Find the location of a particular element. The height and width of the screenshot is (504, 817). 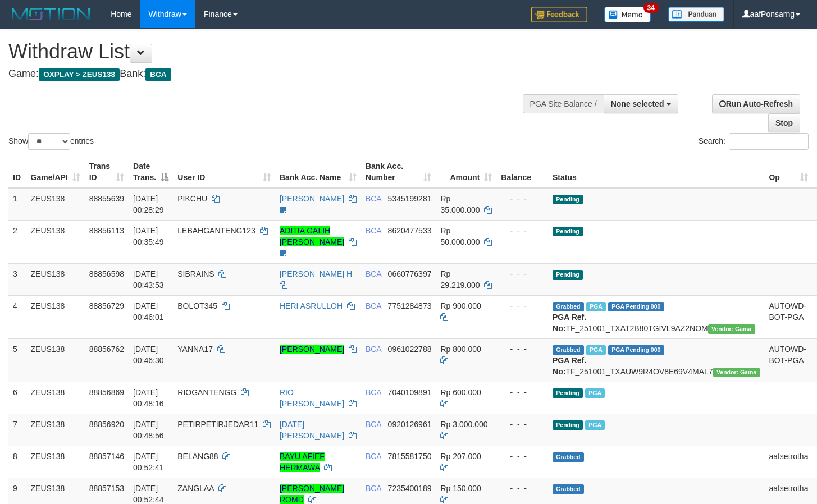

span: Rp 900.000 is located at coordinates (461, 306).